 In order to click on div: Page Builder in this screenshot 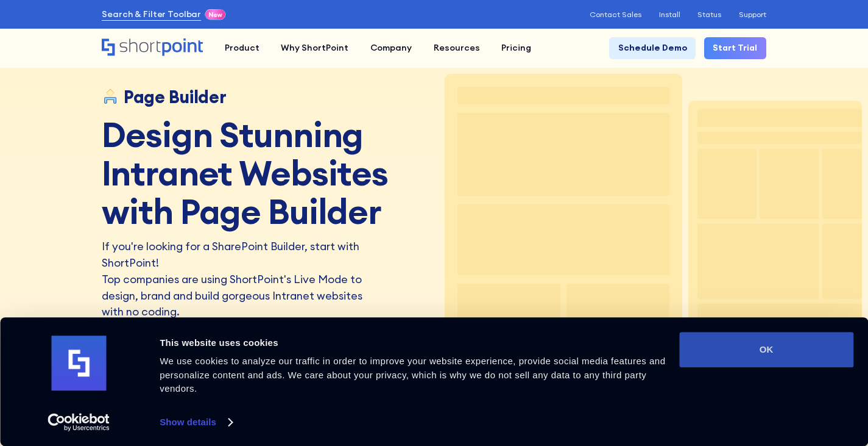, I will do `click(175, 97)`.